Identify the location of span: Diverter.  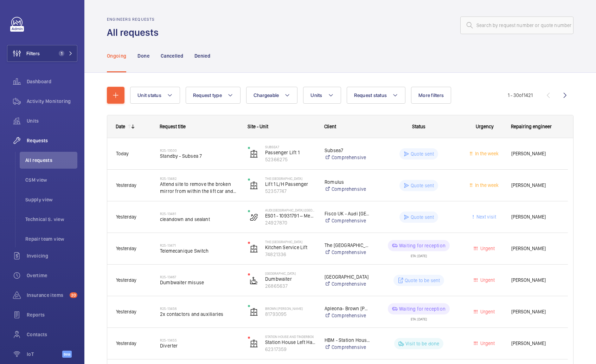
(199, 346).